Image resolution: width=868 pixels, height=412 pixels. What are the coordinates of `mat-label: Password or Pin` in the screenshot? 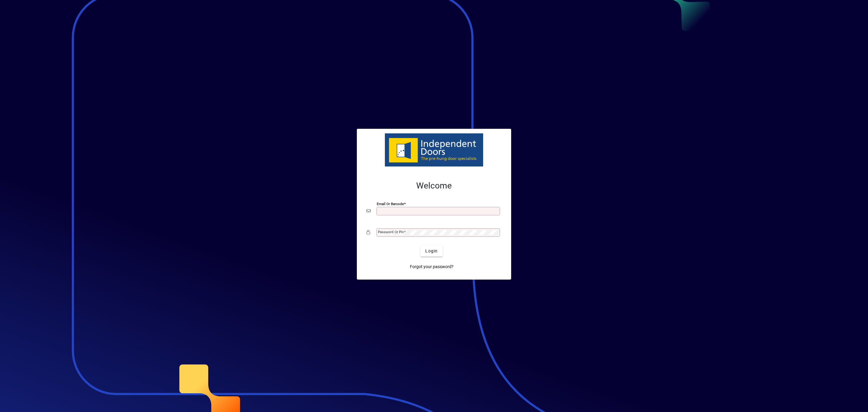 It's located at (391, 232).